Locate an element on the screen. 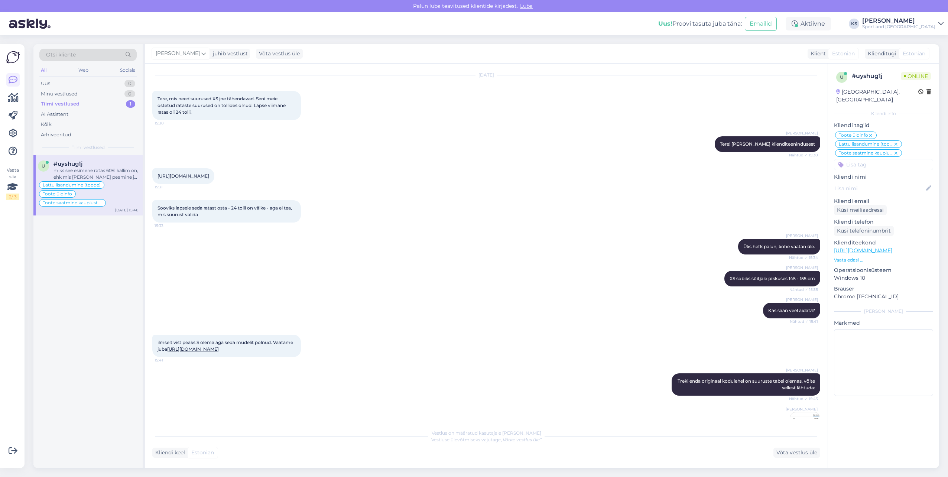 Image resolution: width=948 pixels, height=477 pixels. div: KS is located at coordinates (854, 24).